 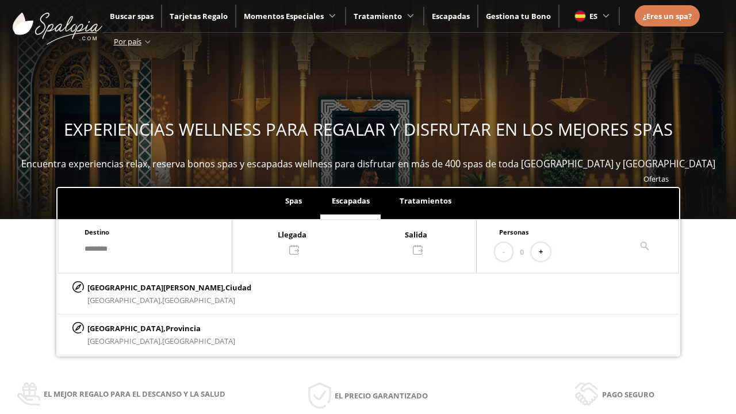 I want to click on span: Gestiona tu Bono, so click(x=518, y=16).